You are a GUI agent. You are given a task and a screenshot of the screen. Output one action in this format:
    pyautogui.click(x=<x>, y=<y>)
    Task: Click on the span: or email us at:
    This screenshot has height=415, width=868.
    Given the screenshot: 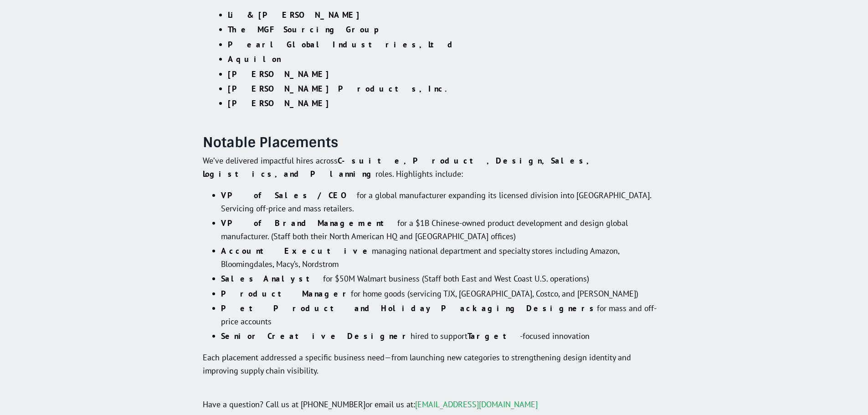 What is the action you would take?
    pyautogui.click(x=390, y=403)
    